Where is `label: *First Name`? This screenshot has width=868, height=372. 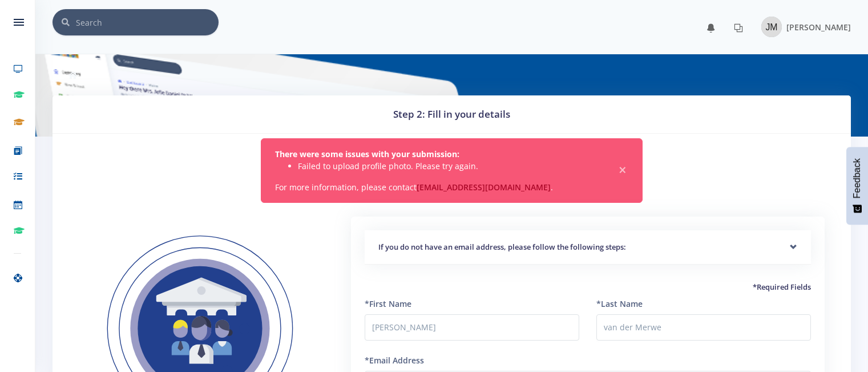
label: *First Name is located at coordinates (388, 303).